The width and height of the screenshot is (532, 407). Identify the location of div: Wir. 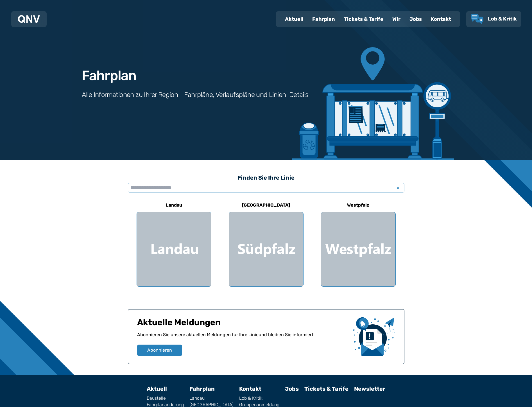
(396, 19).